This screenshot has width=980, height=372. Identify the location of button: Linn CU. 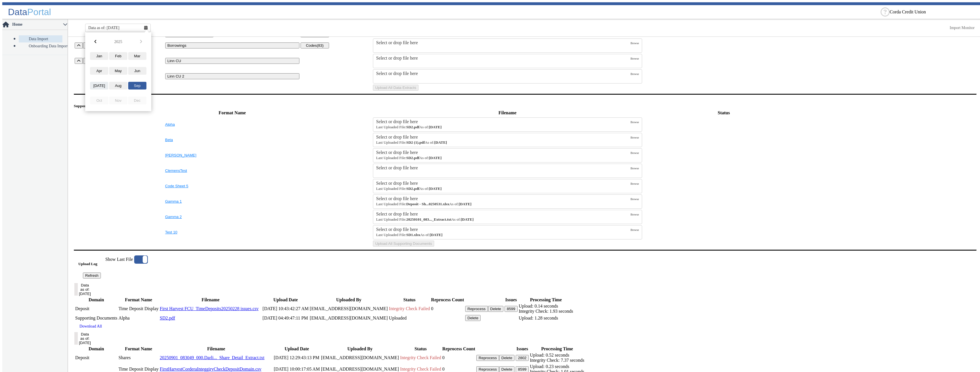
(232, 61).